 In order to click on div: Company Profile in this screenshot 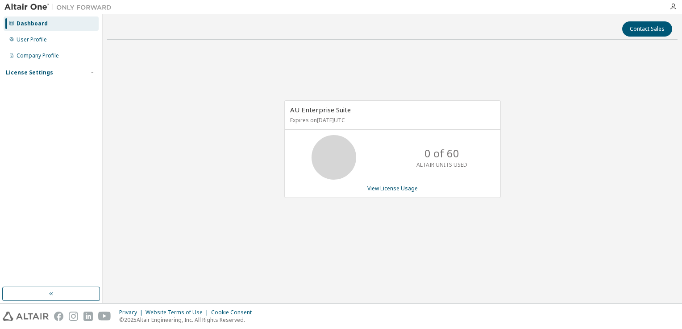, I will do `click(37, 56)`.